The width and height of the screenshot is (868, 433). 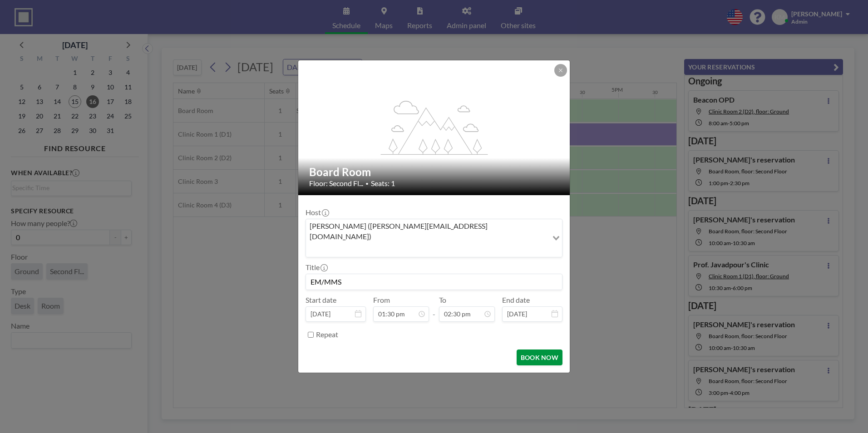 I want to click on label: From, so click(x=381, y=300).